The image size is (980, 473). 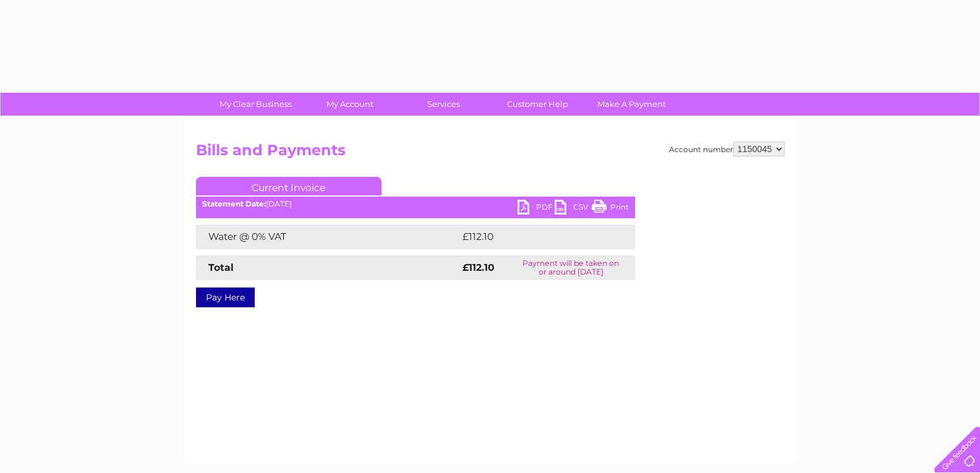 I want to click on a: CSV, so click(x=573, y=208).